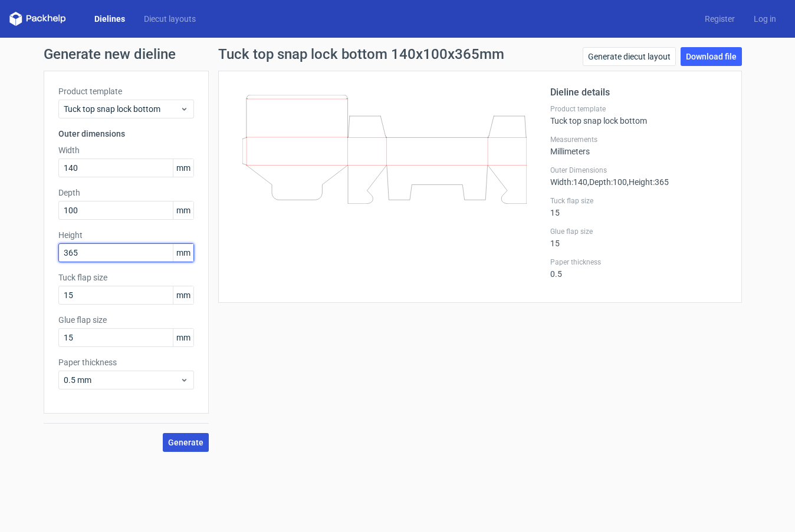 The image size is (795, 532). Describe the element at coordinates (398, 55) in the screenshot. I see `h1: Generate new dieline` at that location.